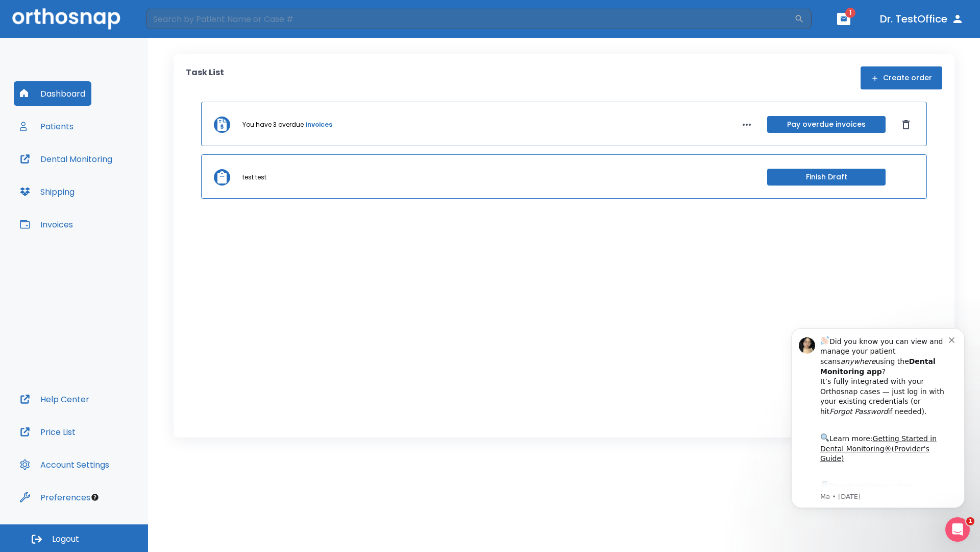  Describe the element at coordinates (66, 539) in the screenshot. I see `span: Logout` at that location.